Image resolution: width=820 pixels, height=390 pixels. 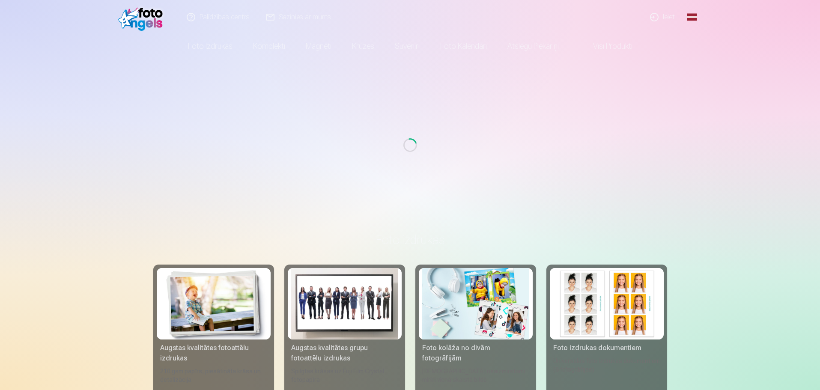 What do you see at coordinates (533, 46) in the screenshot?
I see `a: Atslēgu piekariņi` at bounding box center [533, 46].